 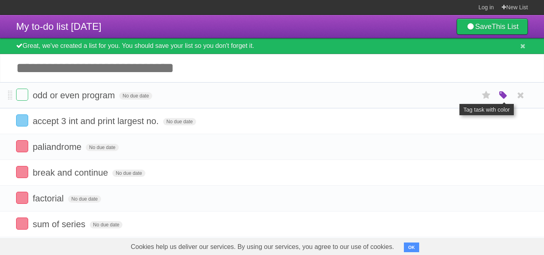 I want to click on span: Cookies help us deliver our services. By using our services, you agree to our use of cookies., so click(x=262, y=247).